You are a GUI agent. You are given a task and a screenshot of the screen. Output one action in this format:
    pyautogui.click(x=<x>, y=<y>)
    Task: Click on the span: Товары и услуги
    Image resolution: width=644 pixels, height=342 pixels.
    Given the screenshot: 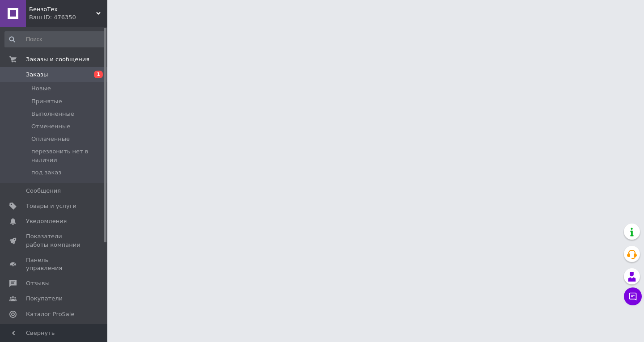 What is the action you would take?
    pyautogui.click(x=51, y=206)
    